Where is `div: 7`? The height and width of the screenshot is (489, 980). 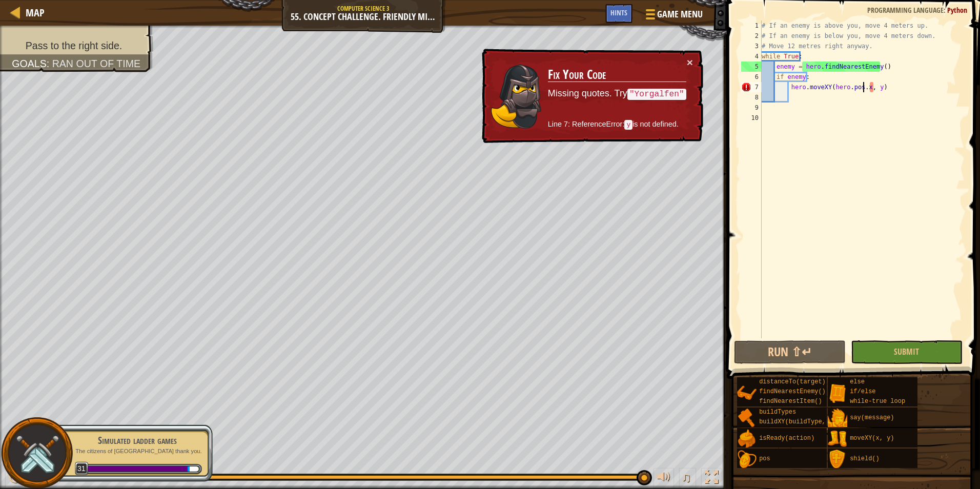
div: 7 is located at coordinates (752, 87).